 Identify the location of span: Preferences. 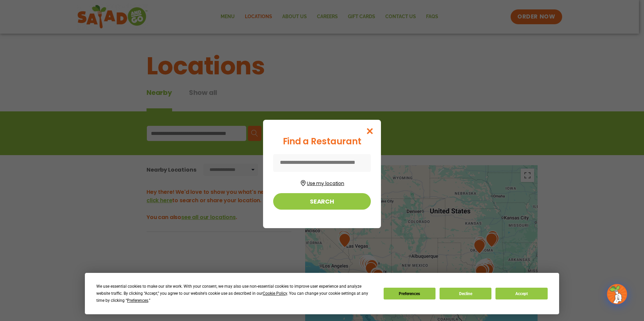
(138, 300).